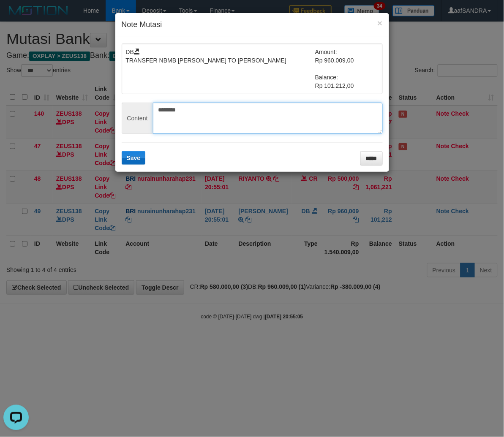 The image size is (504, 437). I want to click on h4: Note Mutasi, so click(252, 25).